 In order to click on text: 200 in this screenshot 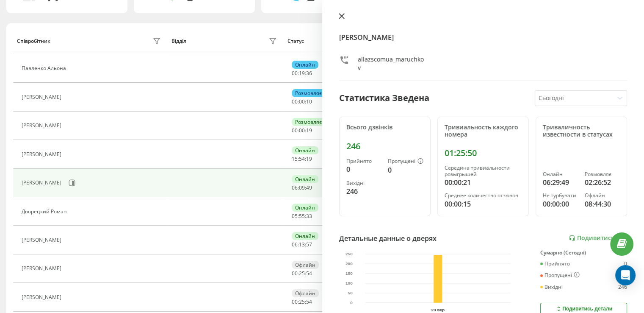, I will do `click(349, 263)`.